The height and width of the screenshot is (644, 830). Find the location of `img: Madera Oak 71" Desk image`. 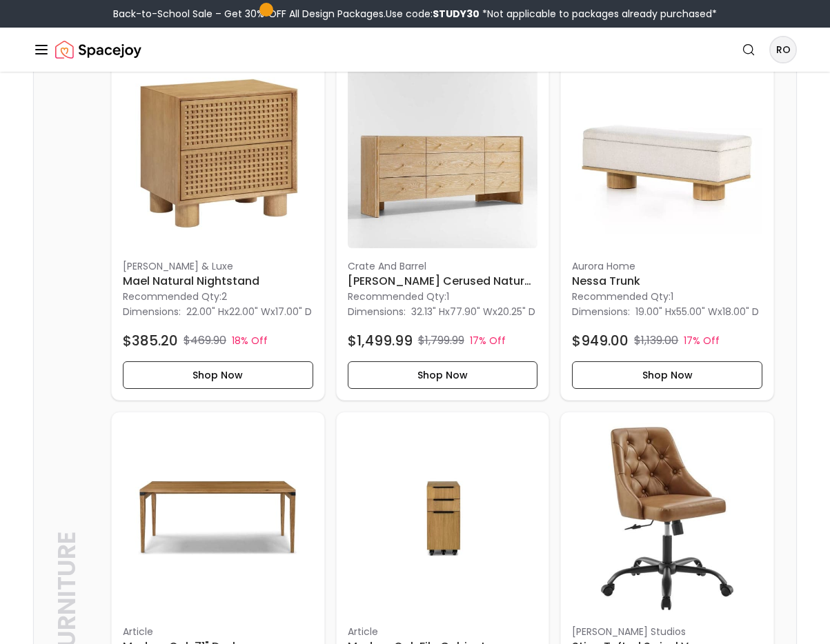

img: Madera Oak 71" Desk image is located at coordinates (218, 519).